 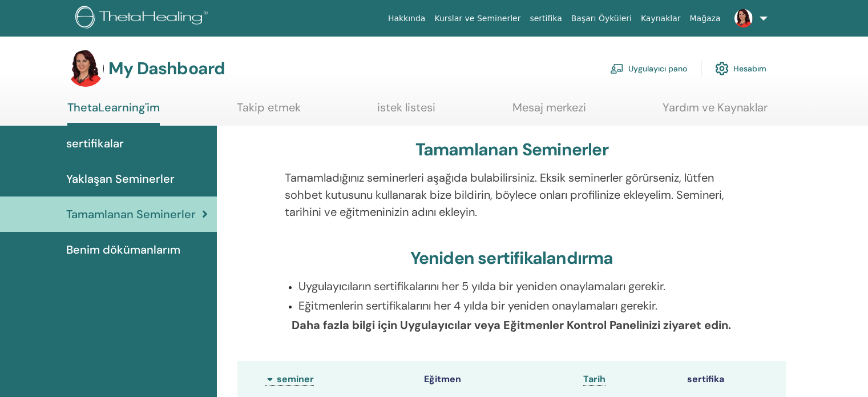 What do you see at coordinates (131, 214) in the screenshot?
I see `span: Tamamlanan Seminerler` at bounding box center [131, 214].